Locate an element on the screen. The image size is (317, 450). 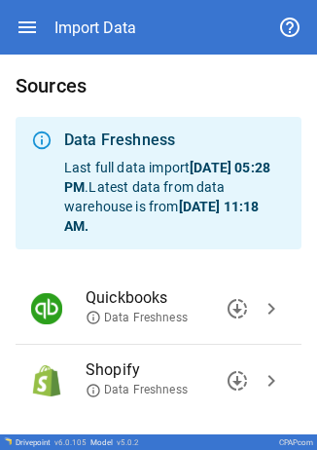
div: CPAPcom is located at coordinates (296, 442).